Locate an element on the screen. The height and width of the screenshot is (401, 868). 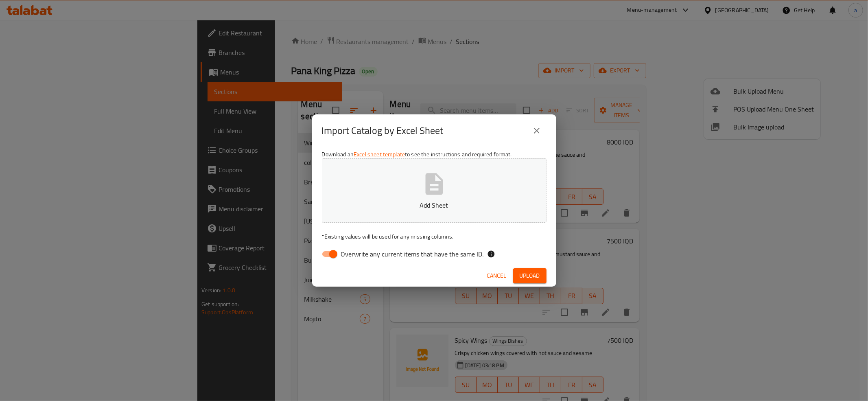
span: Upload is located at coordinates (530, 276).